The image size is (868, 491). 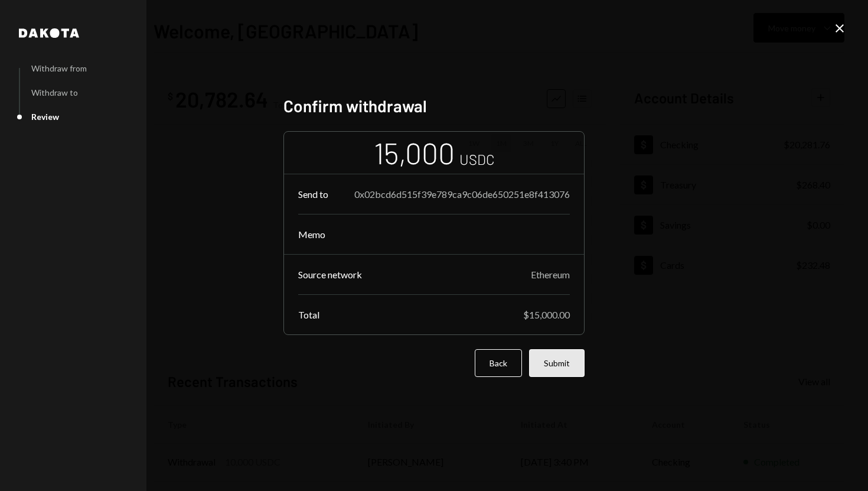 What do you see at coordinates (414, 152) in the screenshot?
I see `div: 15,000` at bounding box center [414, 152].